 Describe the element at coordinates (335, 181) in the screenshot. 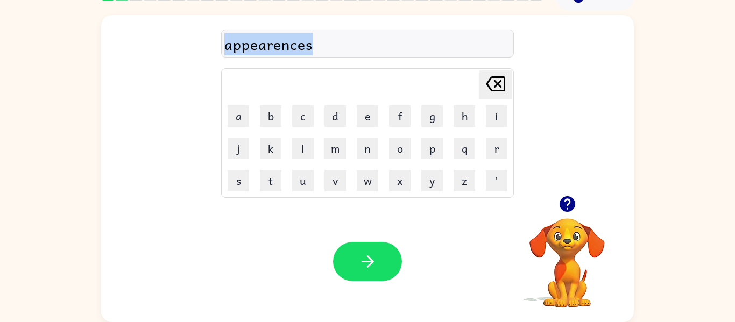

I see `button: v` at that location.